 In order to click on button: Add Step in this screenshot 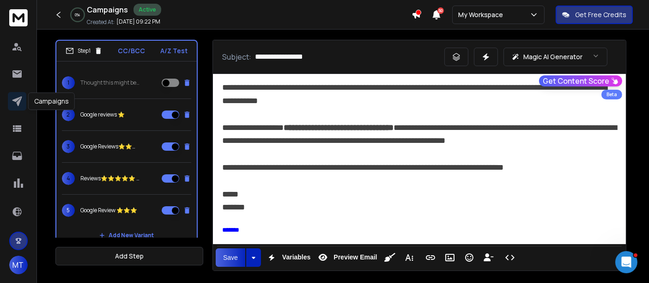, I will do `click(129, 256)`.